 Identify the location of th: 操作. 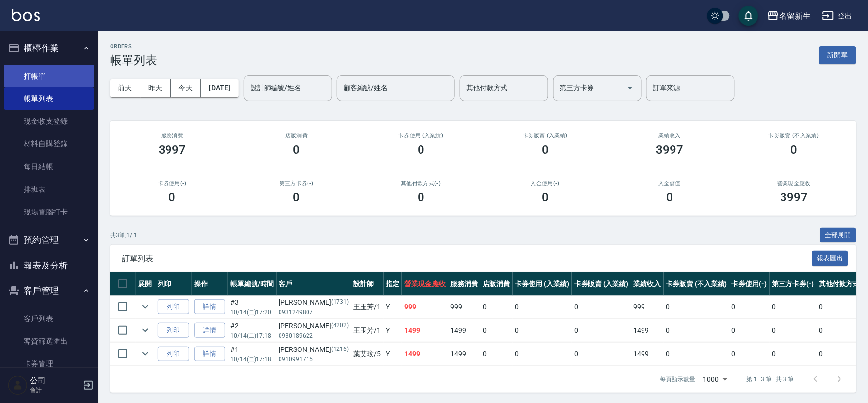
(210, 284).